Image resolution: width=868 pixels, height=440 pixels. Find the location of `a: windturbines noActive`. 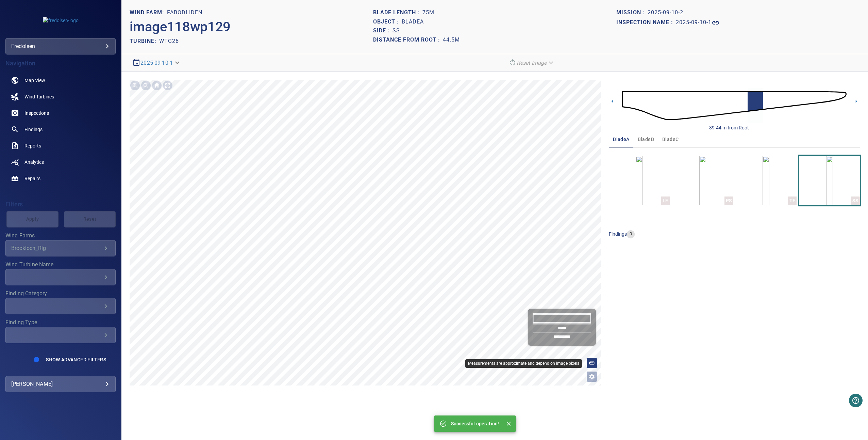

a: windturbines noActive is located at coordinates (61, 97).